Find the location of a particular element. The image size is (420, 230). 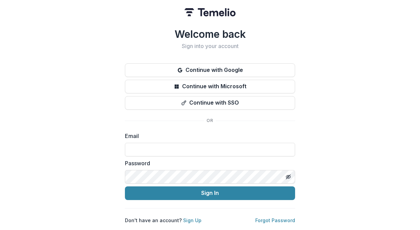

a: Sign Up is located at coordinates (192, 220).